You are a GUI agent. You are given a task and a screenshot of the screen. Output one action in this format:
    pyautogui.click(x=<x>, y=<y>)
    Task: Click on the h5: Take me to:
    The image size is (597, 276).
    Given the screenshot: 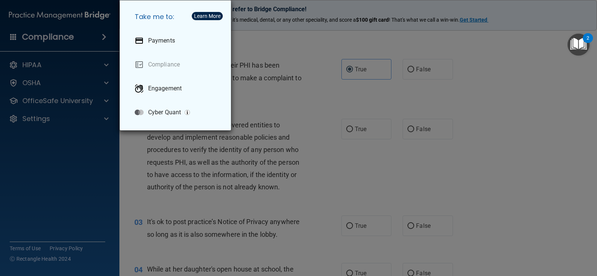 What is the action you would take?
    pyautogui.click(x=177, y=17)
    